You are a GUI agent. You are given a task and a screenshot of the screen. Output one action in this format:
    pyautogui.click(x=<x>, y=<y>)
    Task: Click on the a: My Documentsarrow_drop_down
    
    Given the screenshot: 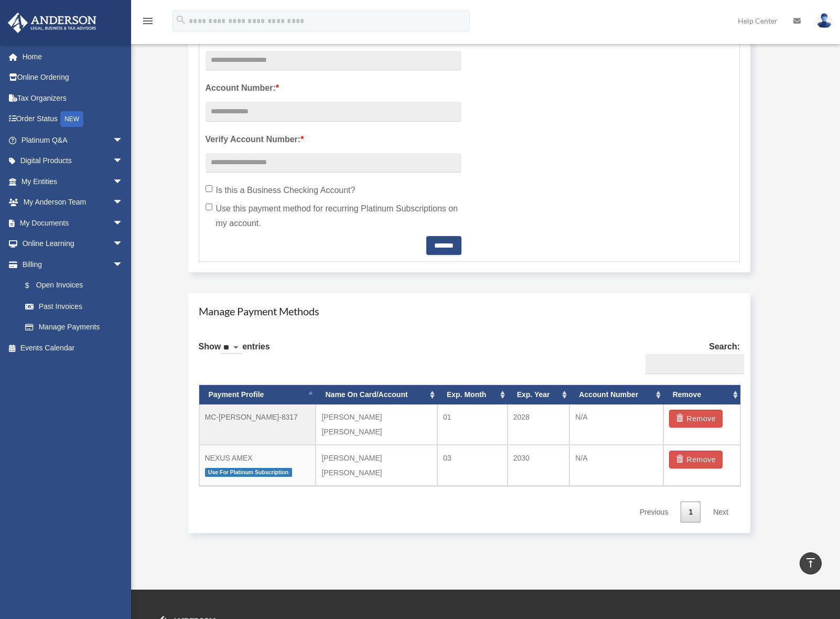 What is the action you would take?
    pyautogui.click(x=73, y=223)
    